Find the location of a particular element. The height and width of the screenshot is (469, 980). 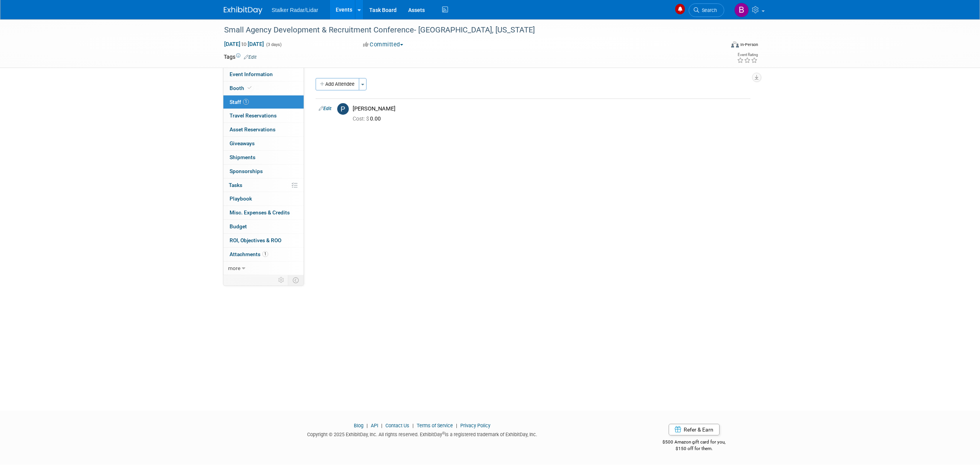

a: Contact Us is located at coordinates (398, 425).